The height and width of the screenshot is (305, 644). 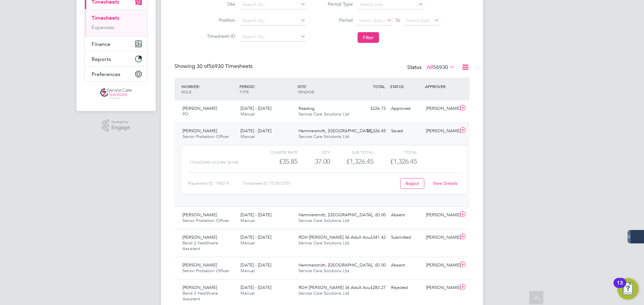 What do you see at coordinates (105, 18) in the screenshot?
I see `a: Timesheets` at bounding box center [105, 18].